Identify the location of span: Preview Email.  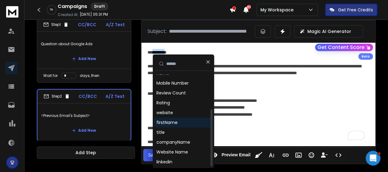
(236, 154).